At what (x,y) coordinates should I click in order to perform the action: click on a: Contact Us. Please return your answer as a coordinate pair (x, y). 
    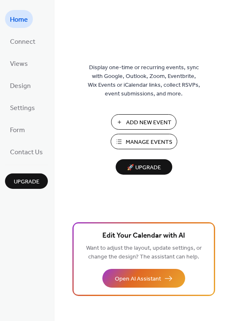
    Looking at the image, I should click on (26, 151).